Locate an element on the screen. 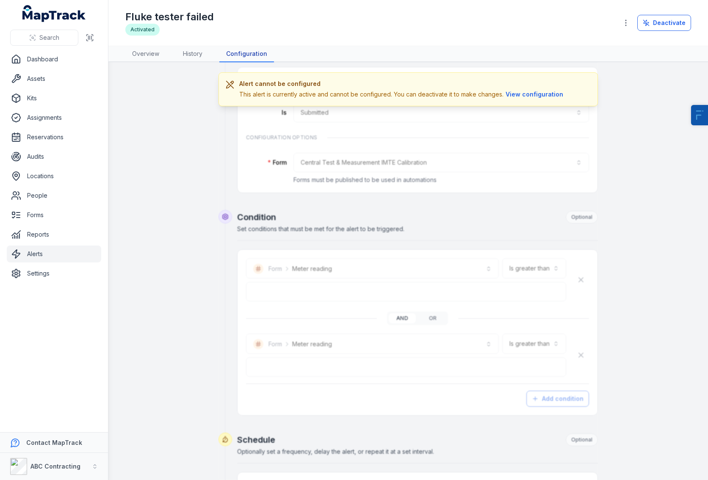 The width and height of the screenshot is (708, 480). span: Search is located at coordinates (49, 38).